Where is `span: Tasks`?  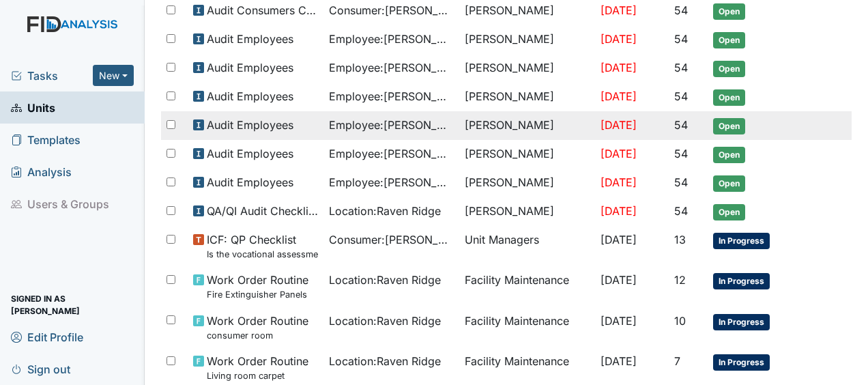
span: Tasks is located at coordinates (52, 76).